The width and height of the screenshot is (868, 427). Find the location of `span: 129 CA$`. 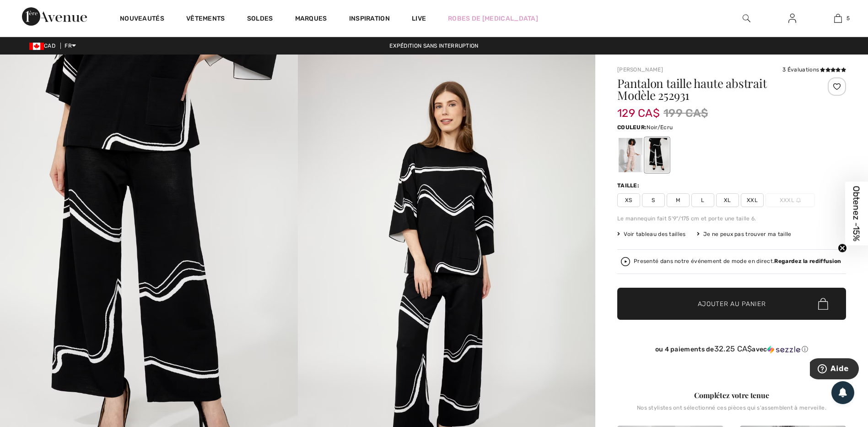

span: 129 CA$ is located at coordinates (638, 109).